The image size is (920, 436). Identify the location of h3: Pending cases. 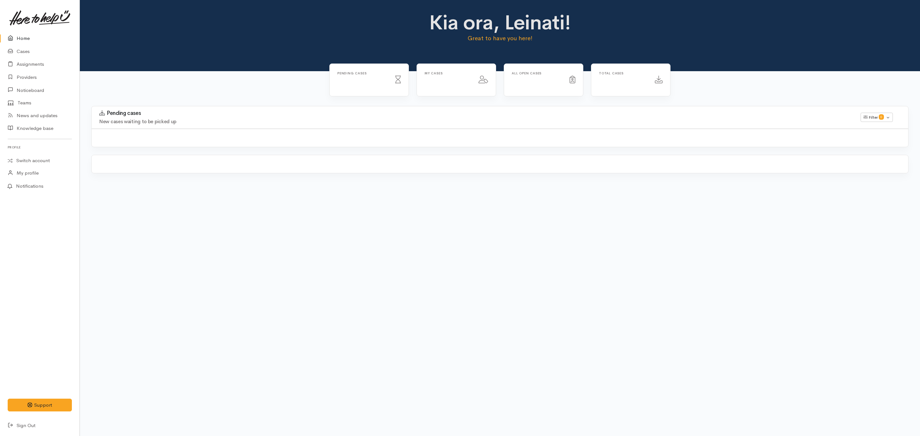
(476, 113).